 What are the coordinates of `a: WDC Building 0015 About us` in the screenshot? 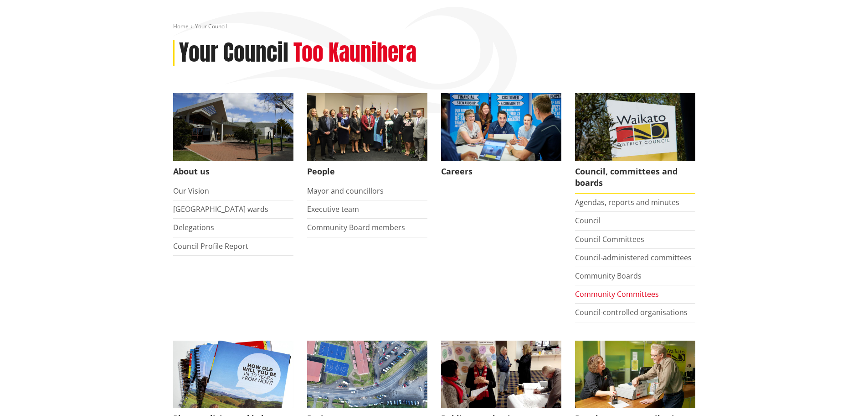 It's located at (233, 137).